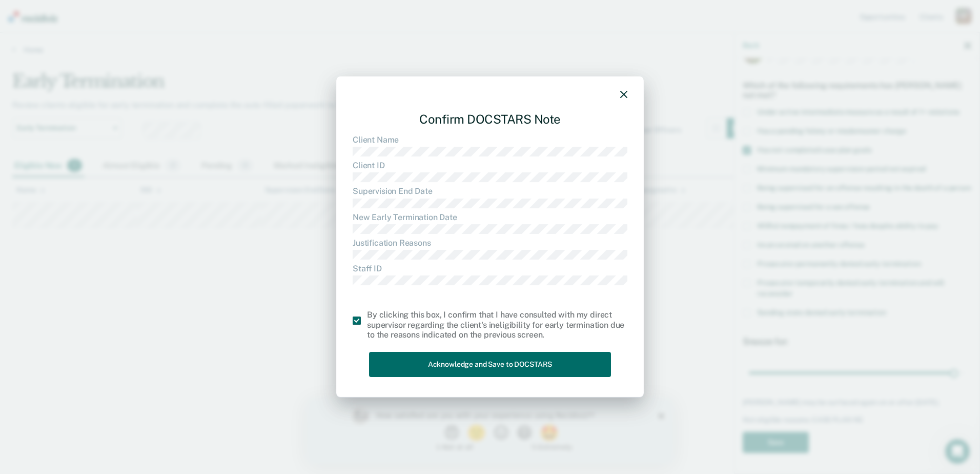 Image resolution: width=980 pixels, height=474 pixels. I want to click on div: 5 - Extremely, so click(273, 49).